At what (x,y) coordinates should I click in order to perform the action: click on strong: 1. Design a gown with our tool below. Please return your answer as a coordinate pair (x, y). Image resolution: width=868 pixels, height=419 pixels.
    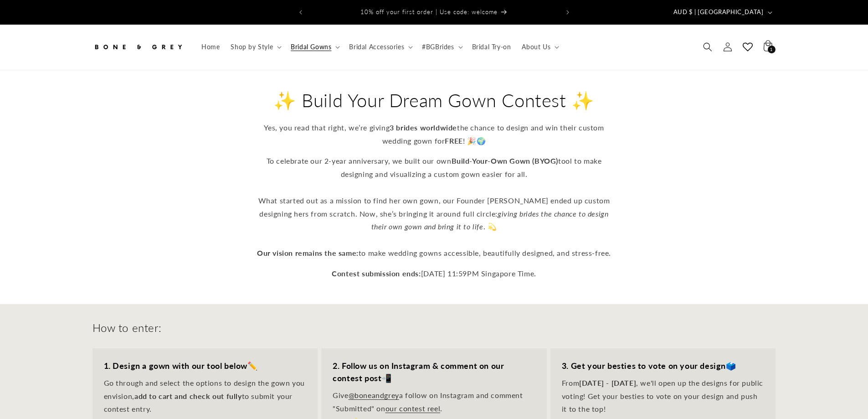
    Looking at the image, I should click on (176, 366).